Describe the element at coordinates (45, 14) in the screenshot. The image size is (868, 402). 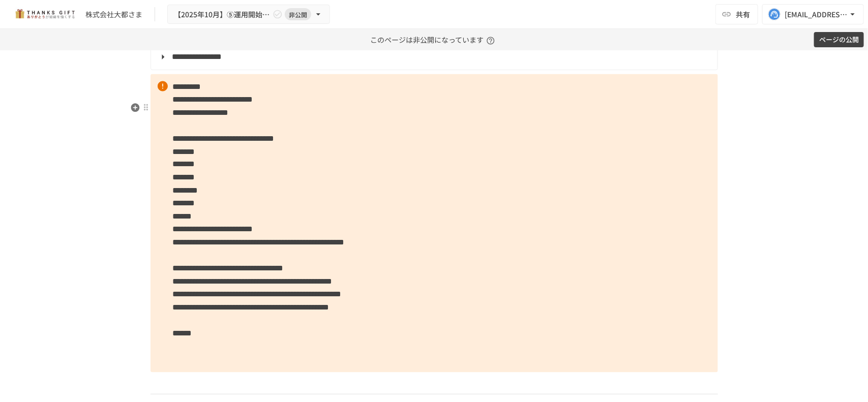
I see `img: mMP1OxWUAhQbsRWCurg7vIHe5HqDpP7qZo7fRoNLXQh` at that location.